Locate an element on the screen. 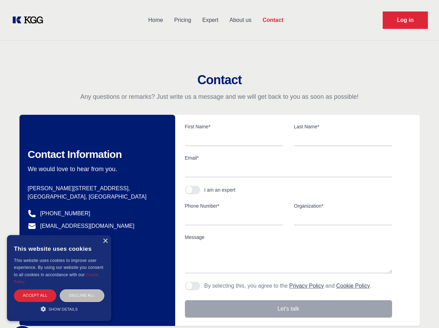  div: Decline all is located at coordinates (82, 295).